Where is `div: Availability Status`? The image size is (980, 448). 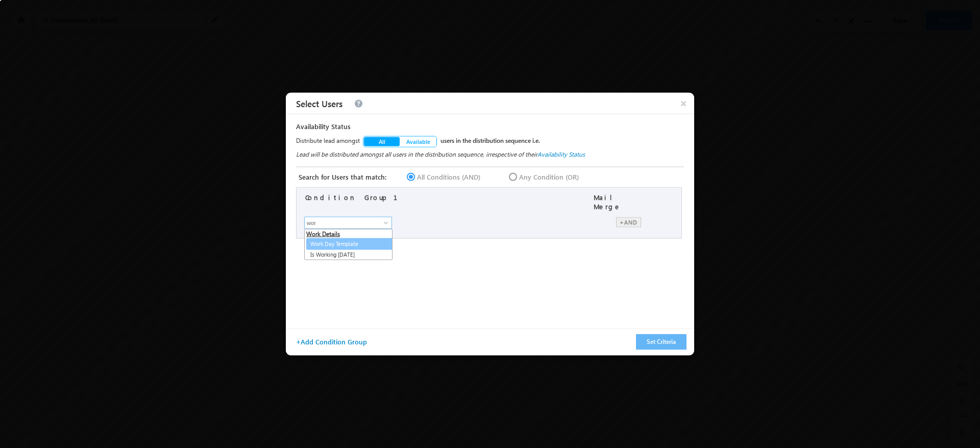 div: Availability Status is located at coordinates (490, 127).